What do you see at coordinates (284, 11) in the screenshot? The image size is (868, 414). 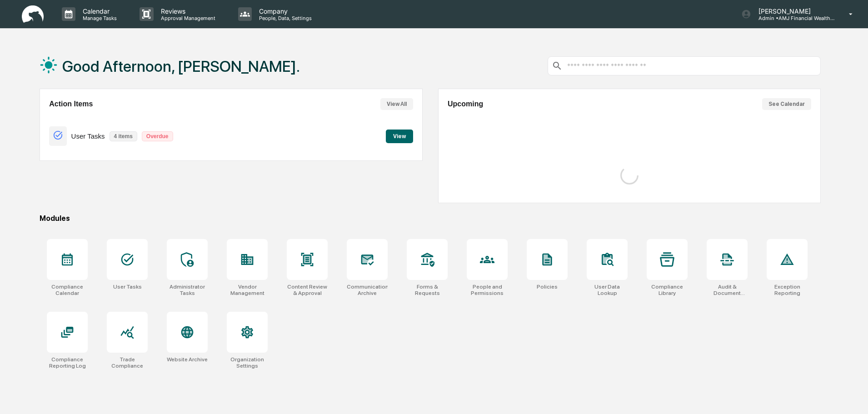 I see `p: Company` at bounding box center [284, 11].